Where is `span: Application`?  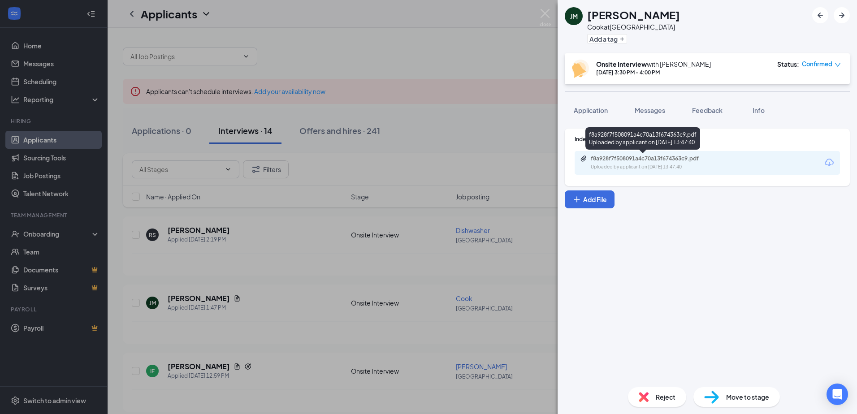 span: Application is located at coordinates (591, 110).